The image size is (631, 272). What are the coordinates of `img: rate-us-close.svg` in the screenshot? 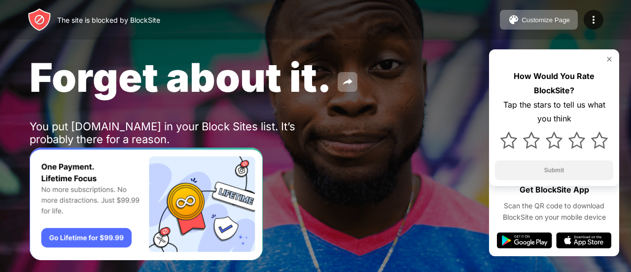 It's located at (610, 59).